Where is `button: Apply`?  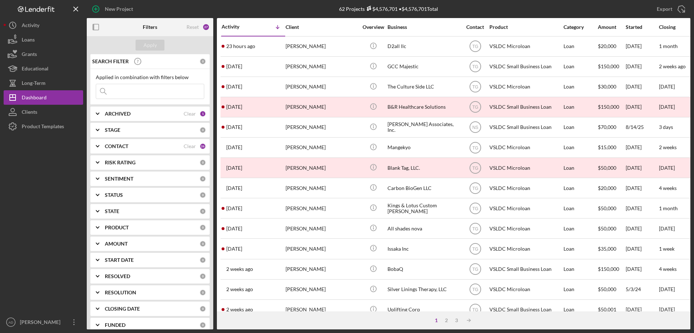
button: Apply is located at coordinates (150, 45).